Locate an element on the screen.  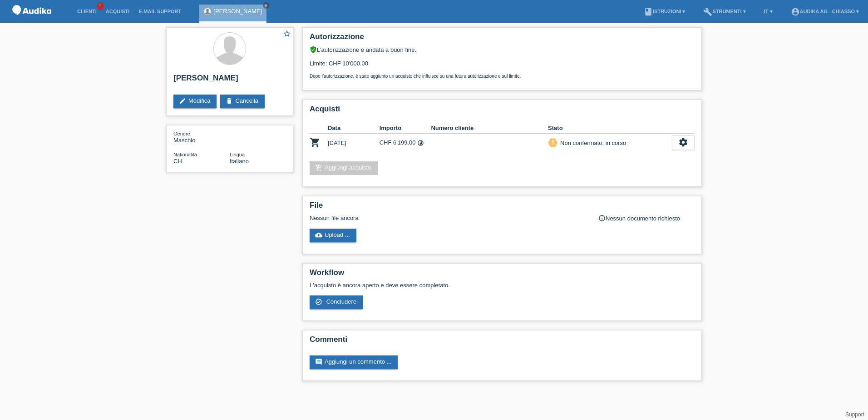
i: verified_user is located at coordinates (313, 50).